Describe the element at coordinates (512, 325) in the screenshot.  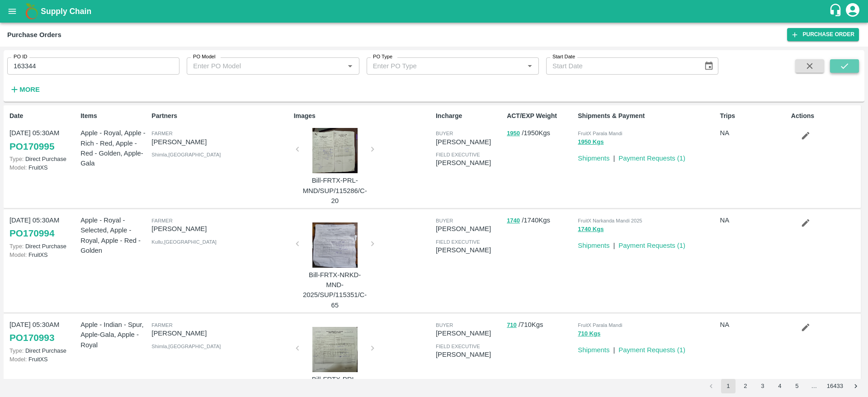
I see `button: 710` at that location.